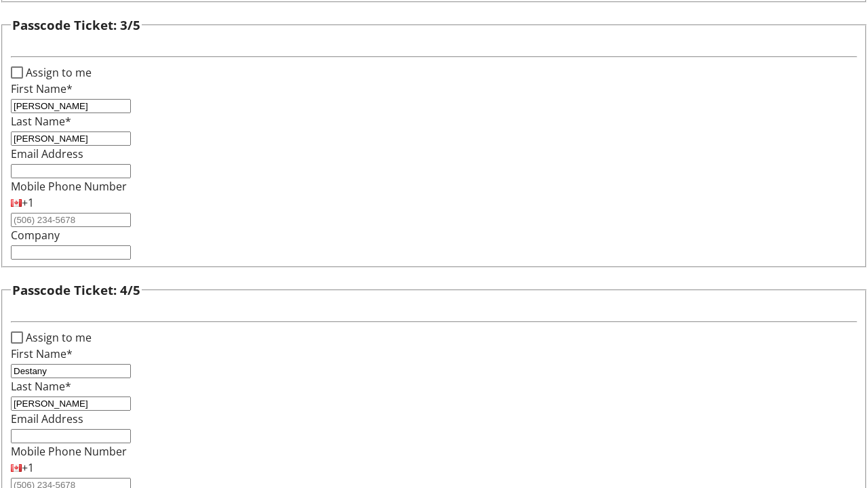  I want to click on label: Company, so click(35, 235).